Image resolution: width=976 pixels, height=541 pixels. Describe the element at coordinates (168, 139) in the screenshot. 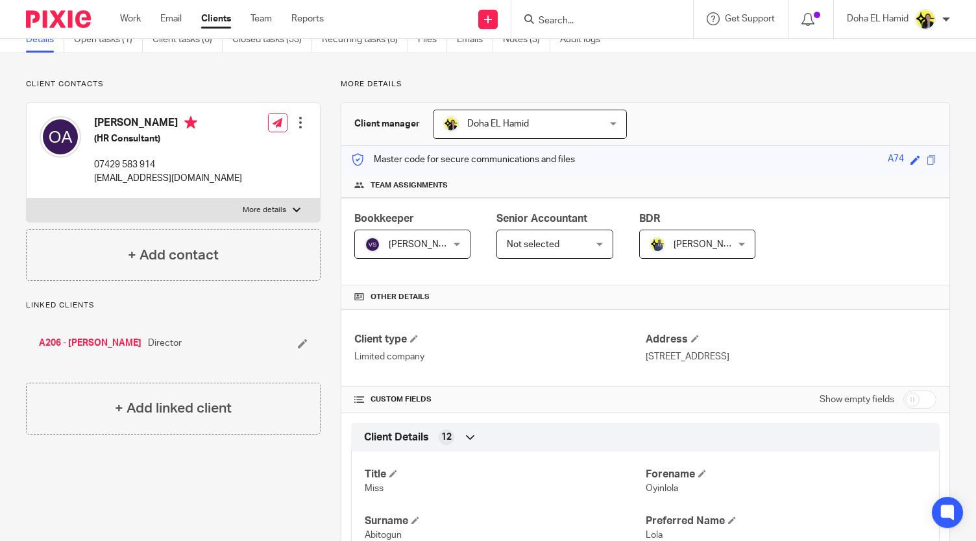

I see `h5: (HR Consultant)` at that location.